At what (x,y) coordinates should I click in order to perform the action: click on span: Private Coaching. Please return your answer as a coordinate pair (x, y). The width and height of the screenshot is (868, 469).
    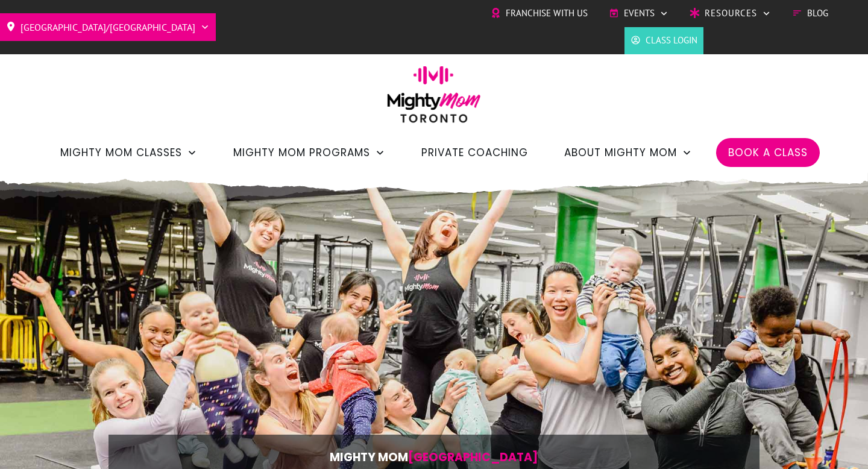
    Looking at the image, I should click on (474, 153).